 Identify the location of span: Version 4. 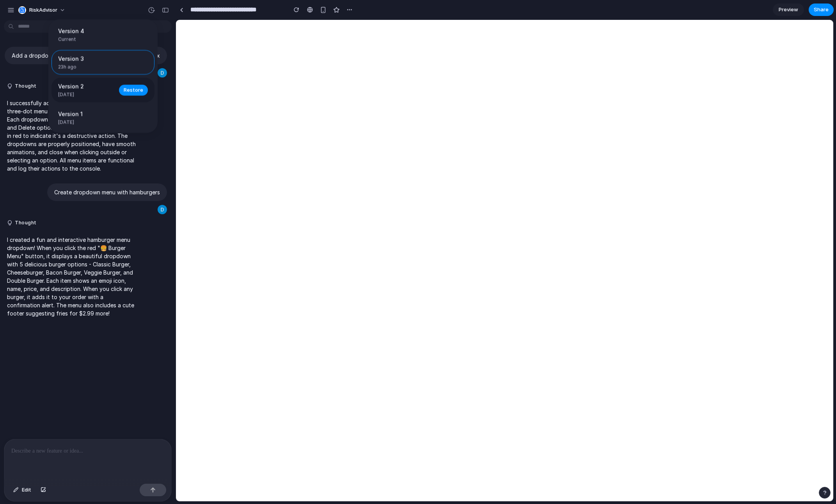
(101, 31).